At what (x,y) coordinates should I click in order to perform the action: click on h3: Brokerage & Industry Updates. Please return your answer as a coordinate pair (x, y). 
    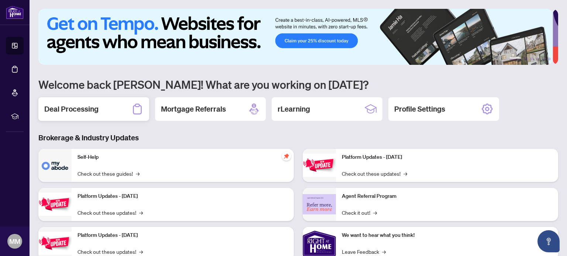
    Looking at the image, I should click on (298, 138).